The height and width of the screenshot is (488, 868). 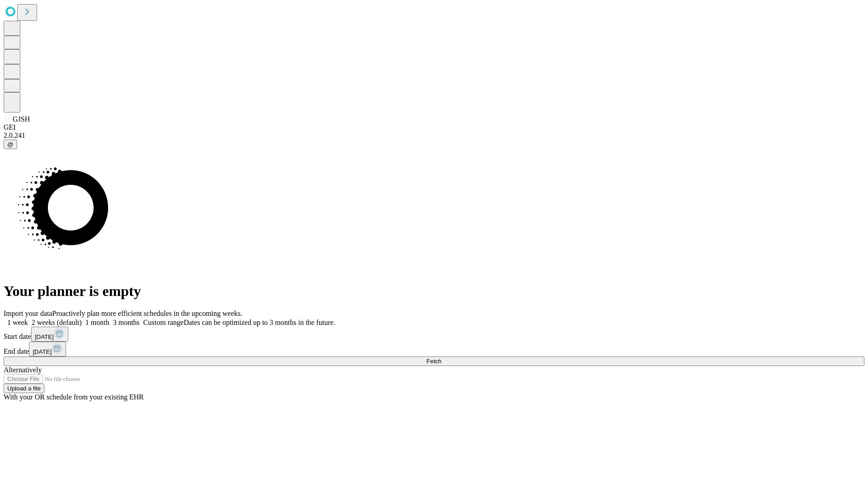 I want to click on div: GEI, so click(x=434, y=127).